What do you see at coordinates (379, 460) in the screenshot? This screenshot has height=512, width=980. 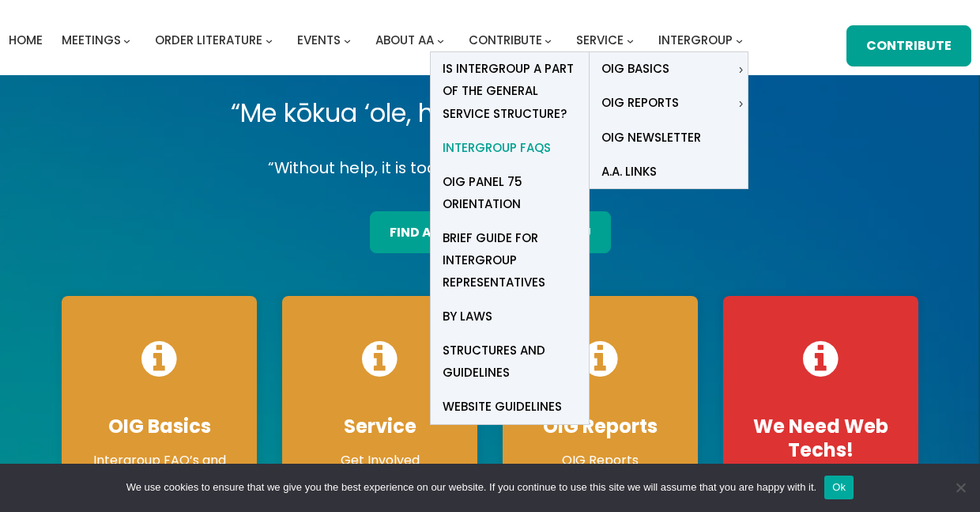 I see `p: Get Involved` at bounding box center [379, 460].